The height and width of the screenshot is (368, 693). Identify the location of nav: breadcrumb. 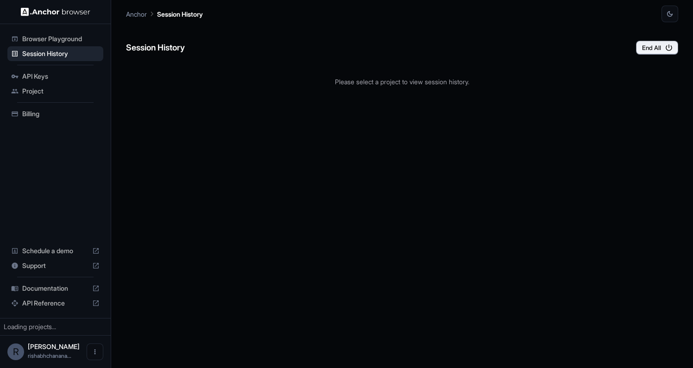
(164, 14).